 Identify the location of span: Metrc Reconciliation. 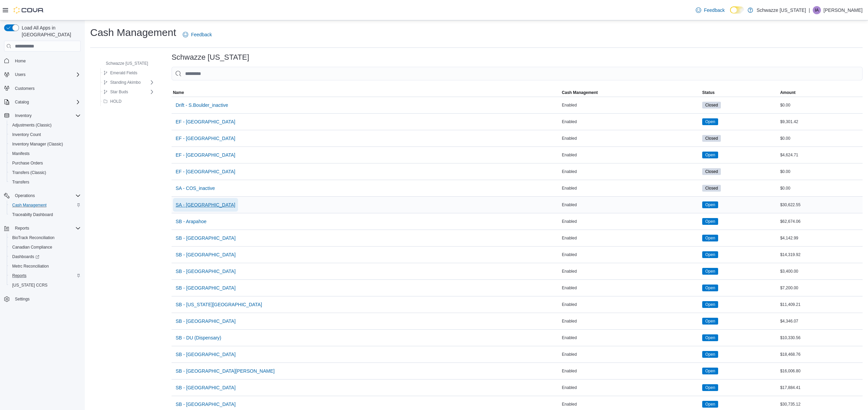
(45, 266).